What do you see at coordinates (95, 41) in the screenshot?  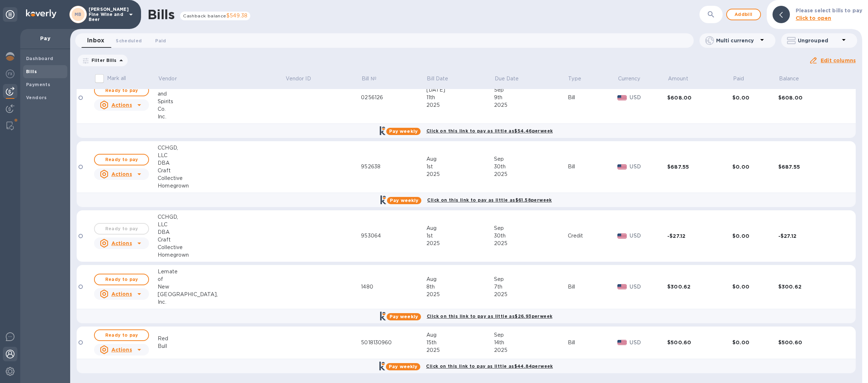 I see `span: Inbox` at bounding box center [95, 41].